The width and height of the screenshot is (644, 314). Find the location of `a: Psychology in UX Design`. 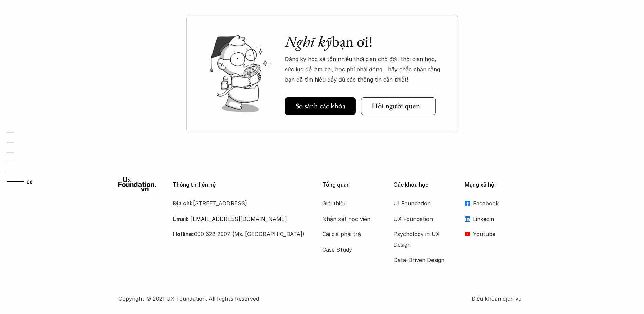

a: Psychology in UX Design is located at coordinates (421, 239).